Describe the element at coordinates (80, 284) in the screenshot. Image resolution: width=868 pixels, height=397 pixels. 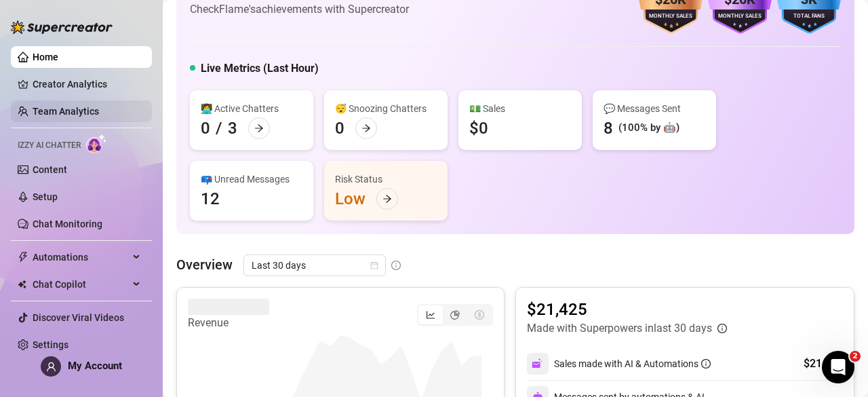
I see `span: Chat Copilot` at that location.